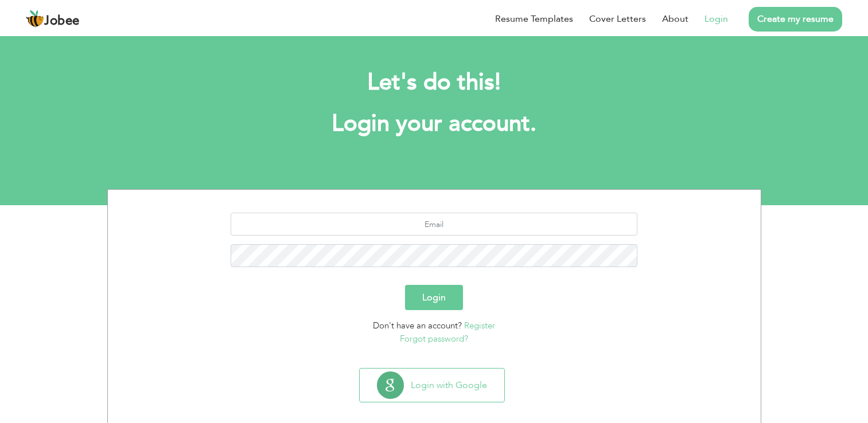  I want to click on a: Register, so click(480, 326).